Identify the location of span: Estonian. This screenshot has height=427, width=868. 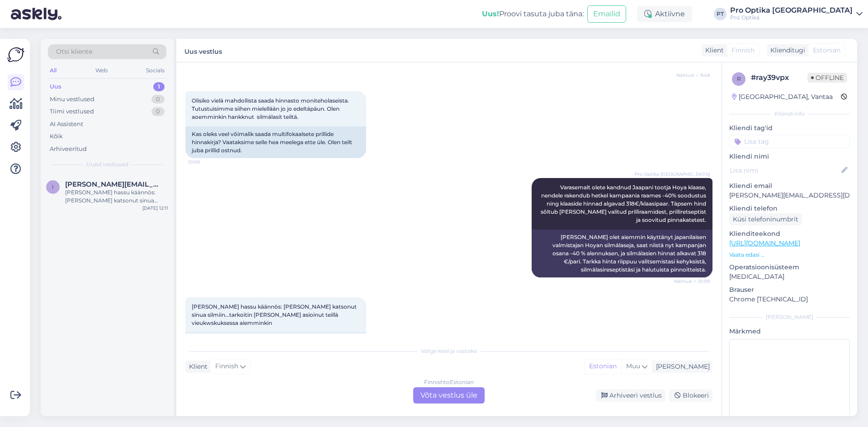
(826, 50).